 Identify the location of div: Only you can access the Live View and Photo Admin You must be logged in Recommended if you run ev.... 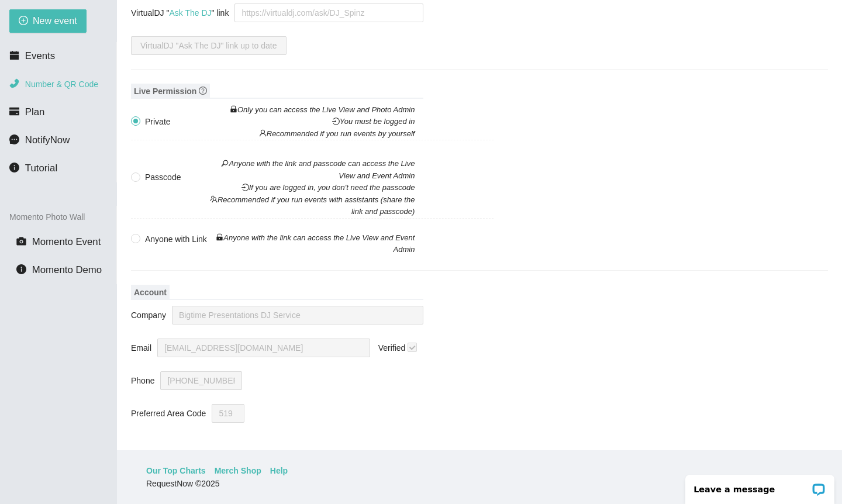
(311, 122).